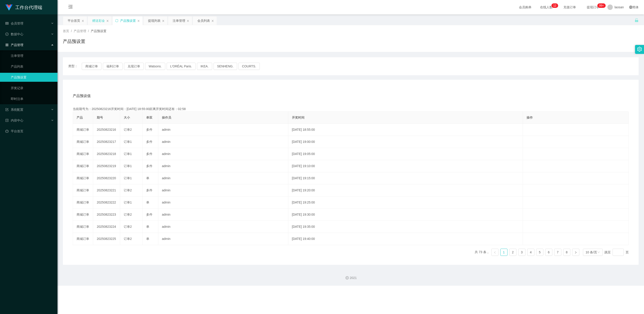 Image resolution: width=644 pixels, height=314 pixels. Describe the element at coordinates (107, 203) in the screenshot. I see `td: 20250823222` at that location.